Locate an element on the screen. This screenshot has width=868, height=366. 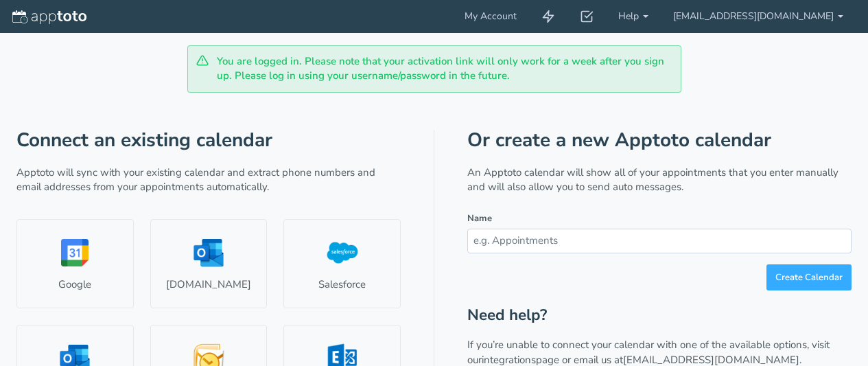
img: logo-apptoto--white.svg is located at coordinates (49, 17).